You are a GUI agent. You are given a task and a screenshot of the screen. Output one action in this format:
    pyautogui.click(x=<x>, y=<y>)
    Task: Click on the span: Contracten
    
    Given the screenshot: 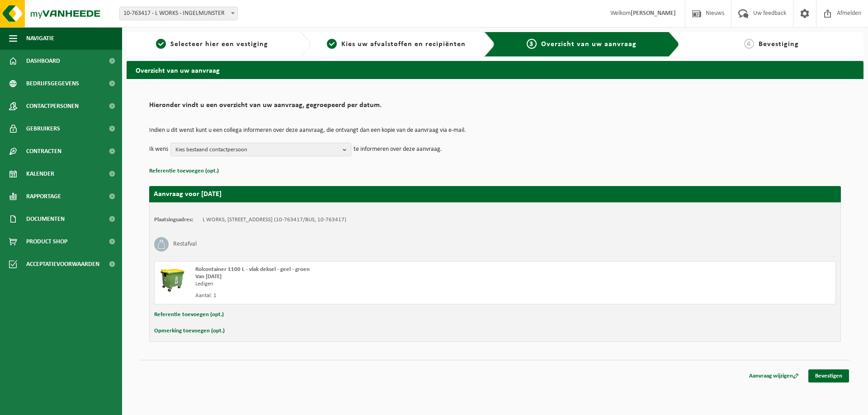 What is the action you would take?
    pyautogui.click(x=44, y=151)
    